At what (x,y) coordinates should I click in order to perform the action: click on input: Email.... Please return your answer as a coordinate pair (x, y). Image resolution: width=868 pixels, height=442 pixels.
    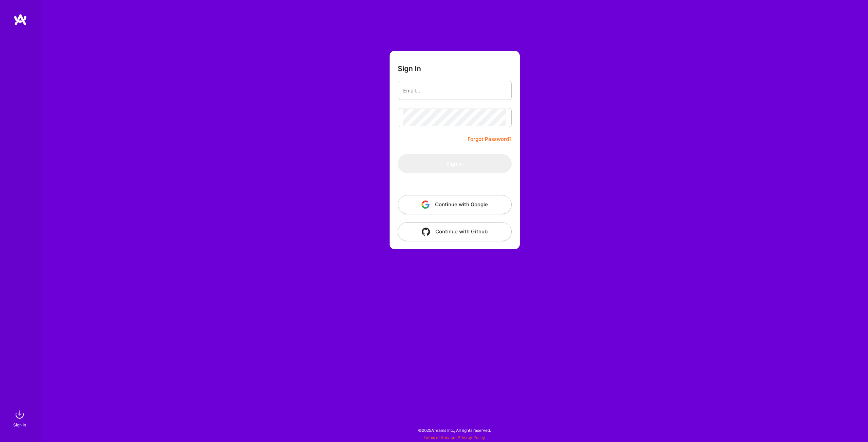
    Looking at the image, I should click on (455, 90).